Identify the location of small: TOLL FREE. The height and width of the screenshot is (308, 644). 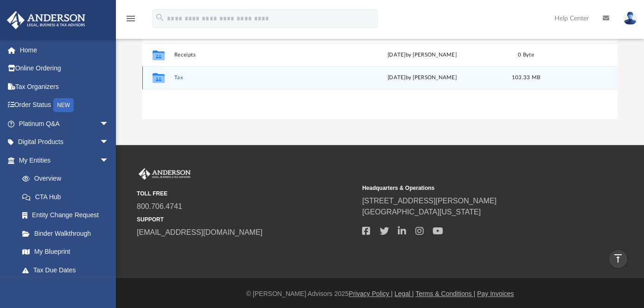
(246, 193).